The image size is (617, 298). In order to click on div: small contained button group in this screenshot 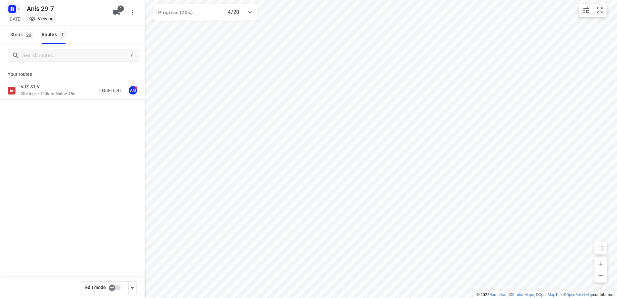, I will do `click(593, 10)`.